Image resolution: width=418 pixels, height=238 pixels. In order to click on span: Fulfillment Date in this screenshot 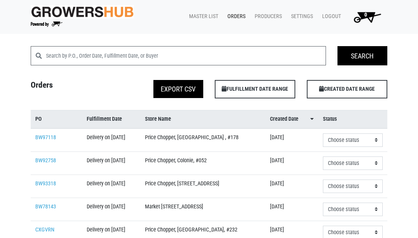, I will do `click(104, 119)`.